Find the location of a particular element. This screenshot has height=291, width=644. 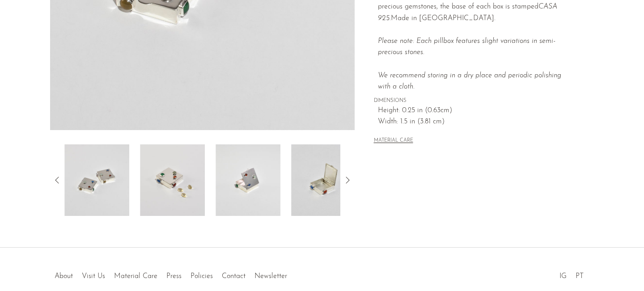

a: About is located at coordinates (63, 276).